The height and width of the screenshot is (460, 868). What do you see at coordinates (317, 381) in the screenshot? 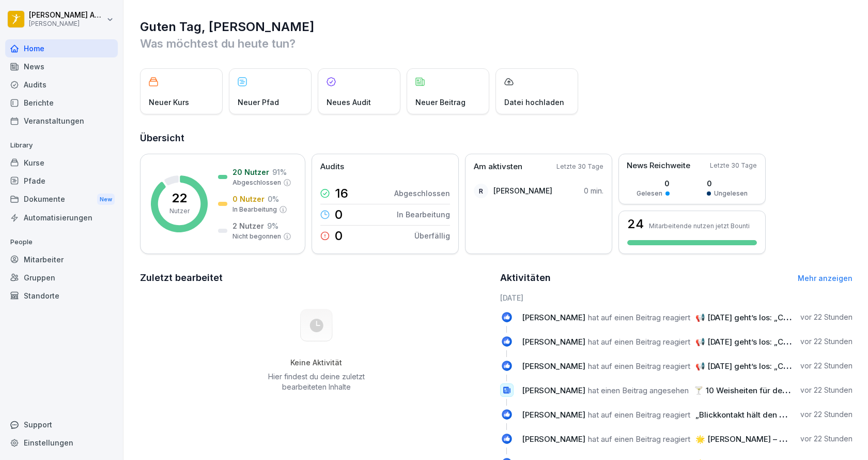
I see `p: Hier findest du deine zuletzt bearbeiteten Inhalte` at bounding box center [317, 381].